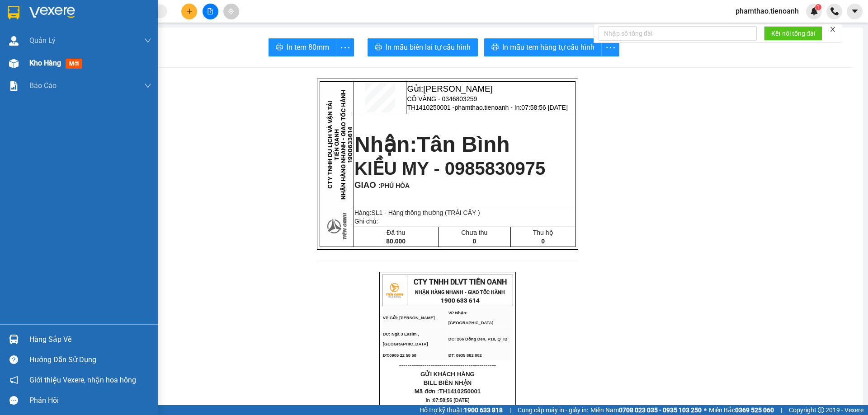 Image resolution: width=868 pixels, height=415 pixels. Describe the element at coordinates (14, 380) in the screenshot. I see `span: notification` at that location.